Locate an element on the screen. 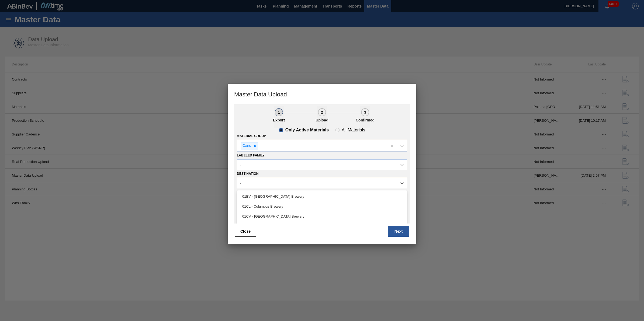  div: 01CL - Columbus Brewery is located at coordinates (322, 207).